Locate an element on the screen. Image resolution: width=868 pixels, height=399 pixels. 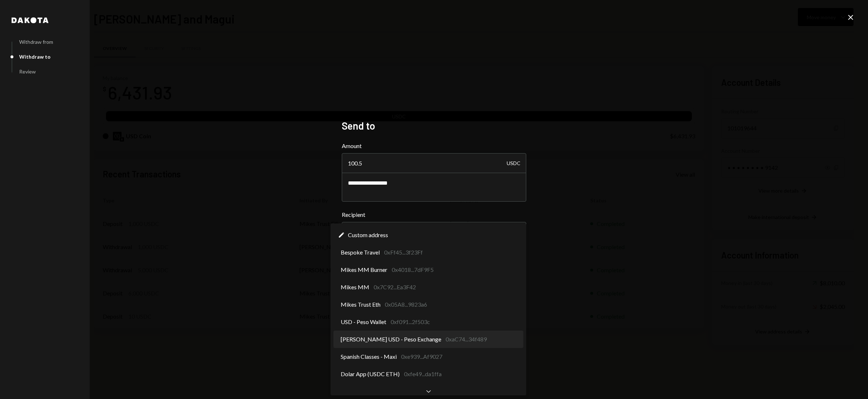
span: Bespoke Travel is located at coordinates (360, 252).